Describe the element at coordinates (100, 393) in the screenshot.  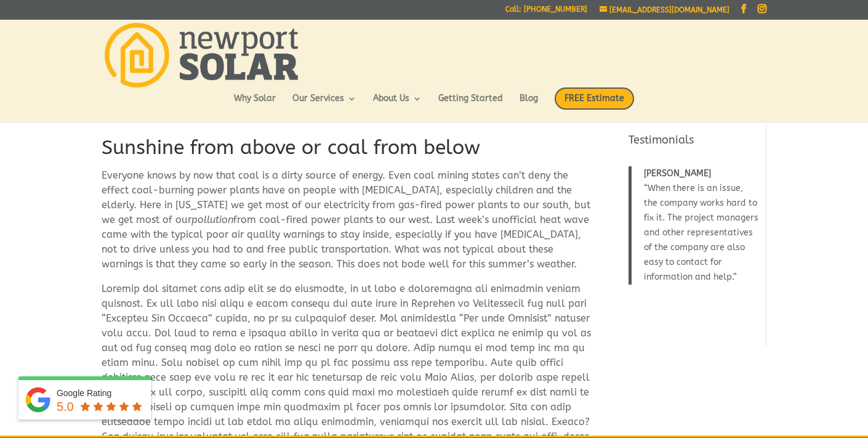
I see `div: Google Rating` at that location.